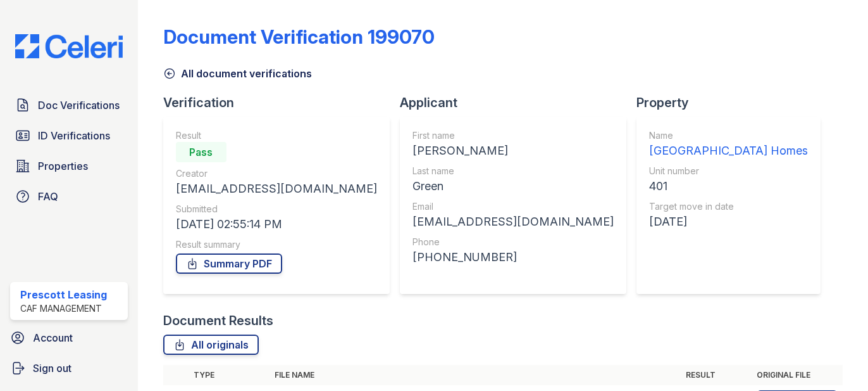 The image size is (868, 391). I want to click on div: Phone, so click(513, 242).